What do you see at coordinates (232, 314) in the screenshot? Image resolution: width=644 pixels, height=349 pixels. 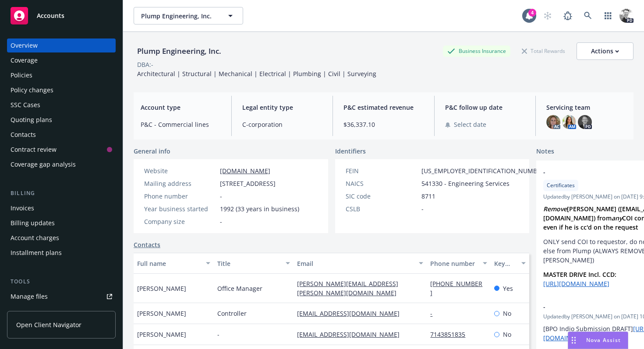 I see `span: Controller` at bounding box center [232, 314].